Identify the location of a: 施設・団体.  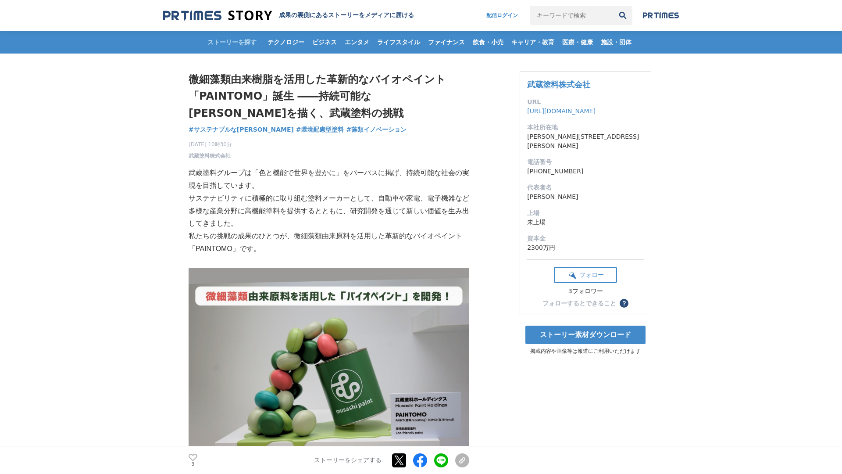
(616, 42).